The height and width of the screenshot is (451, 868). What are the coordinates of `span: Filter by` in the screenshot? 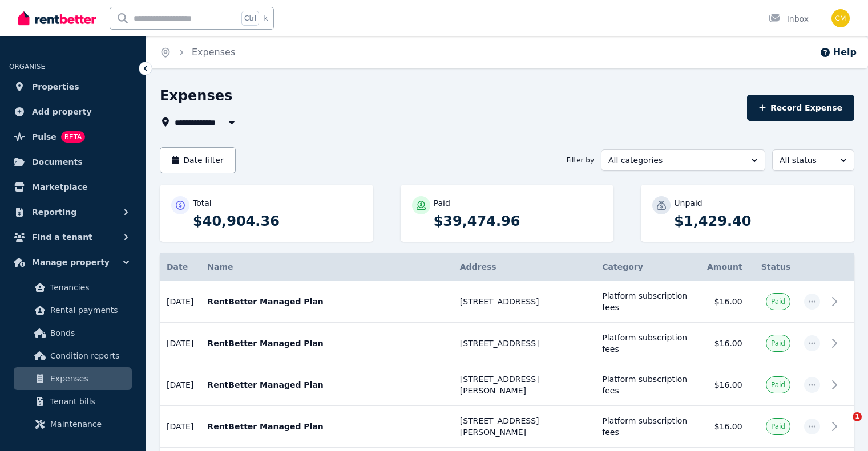 It's located at (581, 160).